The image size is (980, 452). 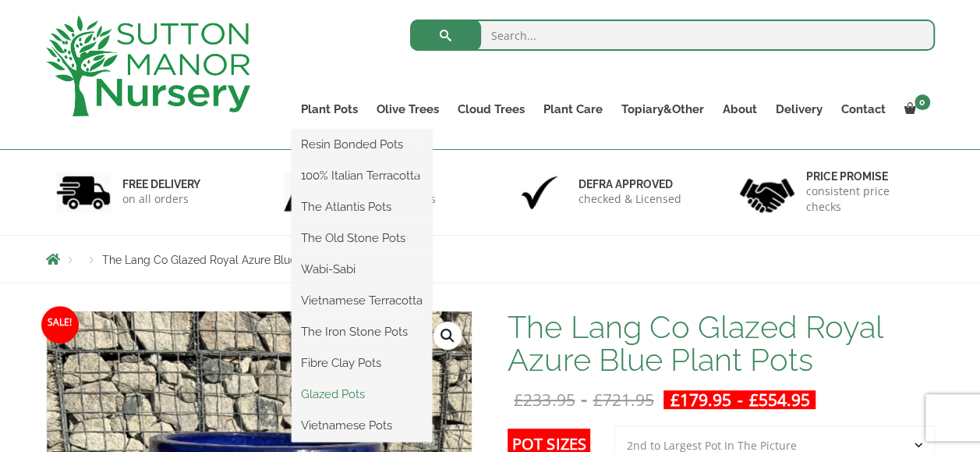 I want to click on p: checked & Licensed, so click(x=630, y=199).